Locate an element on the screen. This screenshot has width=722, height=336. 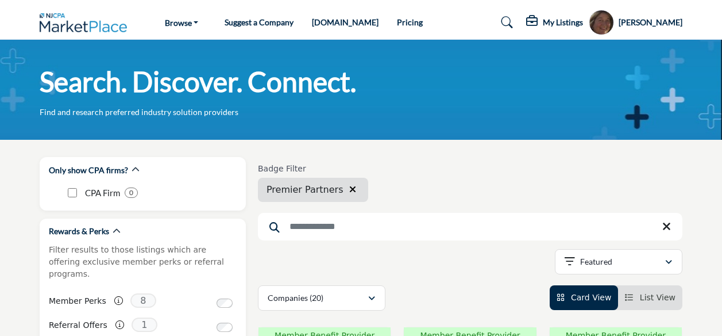
input: CPA Firm checkbox is located at coordinates (72, 193).